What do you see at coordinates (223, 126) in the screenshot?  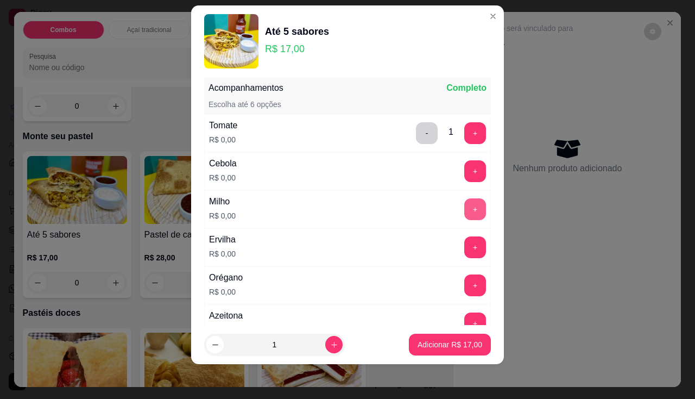 I see `div: Tomate` at bounding box center [223, 126].